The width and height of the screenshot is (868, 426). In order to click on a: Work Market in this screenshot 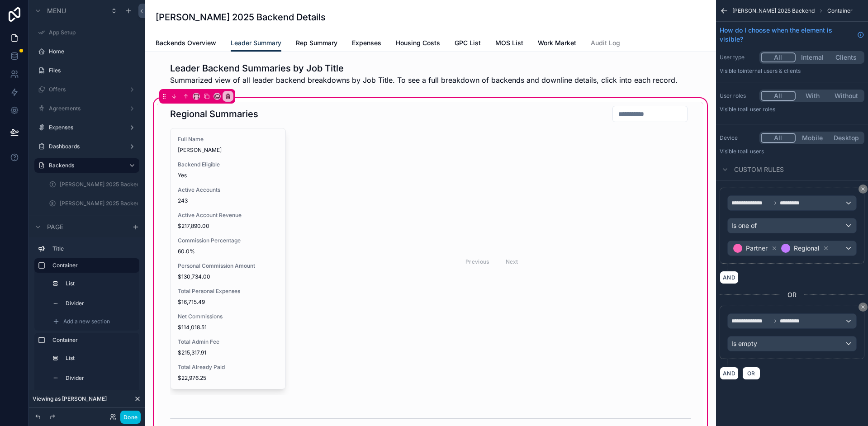, I will do `click(557, 44)`.